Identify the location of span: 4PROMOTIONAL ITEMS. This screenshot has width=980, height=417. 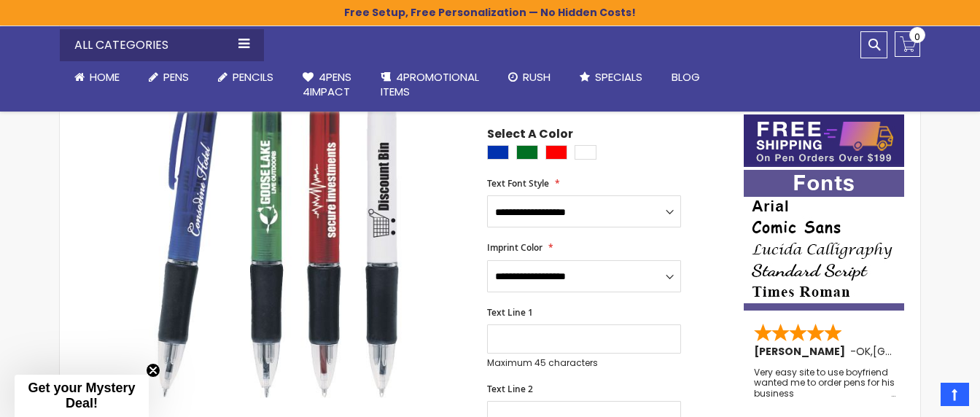
(429, 84).